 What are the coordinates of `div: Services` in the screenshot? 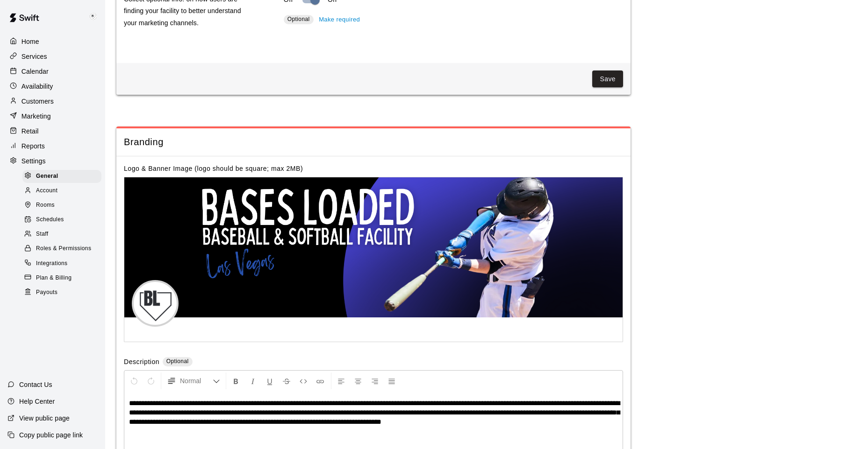 It's located at (52, 57).